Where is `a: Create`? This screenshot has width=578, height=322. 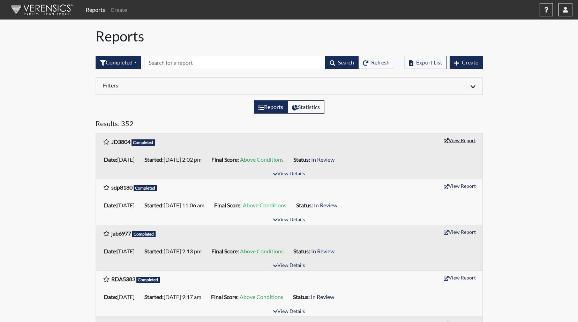
a: Create is located at coordinates (119, 10).